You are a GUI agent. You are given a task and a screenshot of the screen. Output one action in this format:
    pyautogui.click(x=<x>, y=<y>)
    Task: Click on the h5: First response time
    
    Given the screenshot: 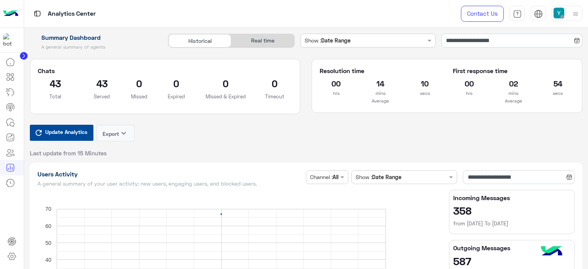 What is the action you would take?
    pyautogui.click(x=514, y=71)
    